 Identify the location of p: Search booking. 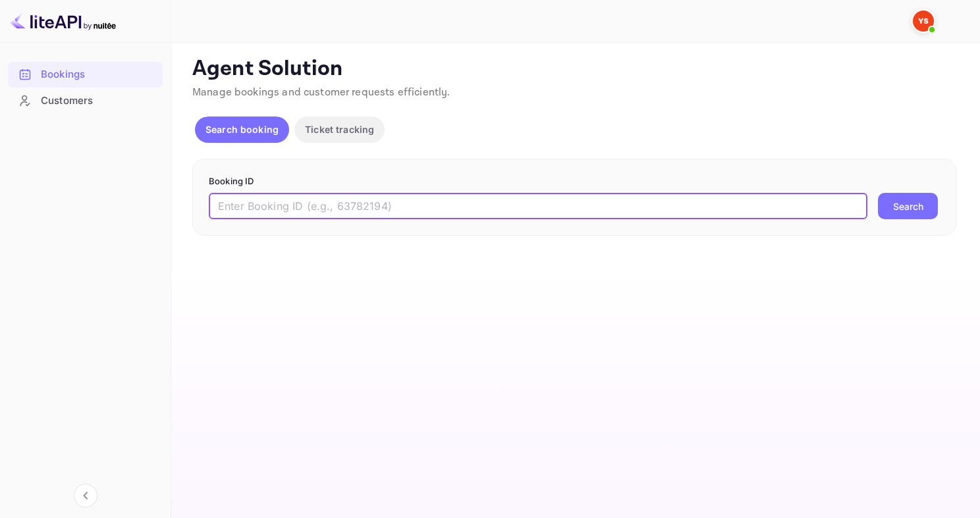
(242, 129).